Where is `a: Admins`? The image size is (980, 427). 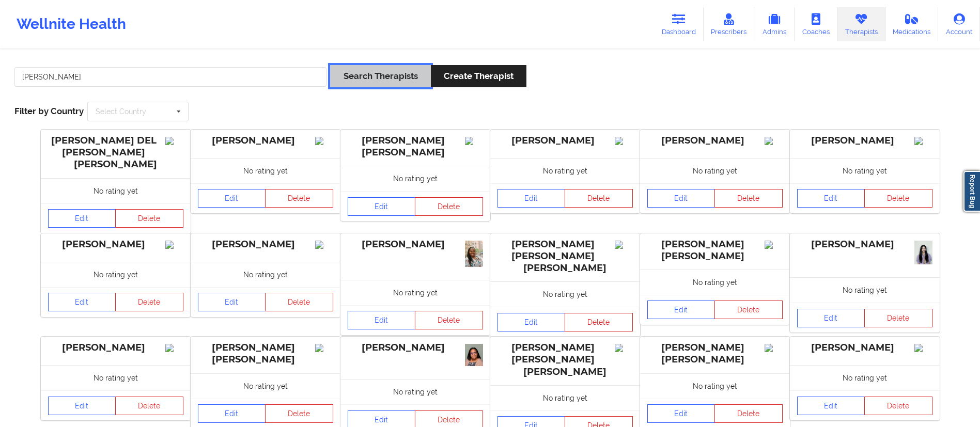
a: Admins is located at coordinates (774, 24).